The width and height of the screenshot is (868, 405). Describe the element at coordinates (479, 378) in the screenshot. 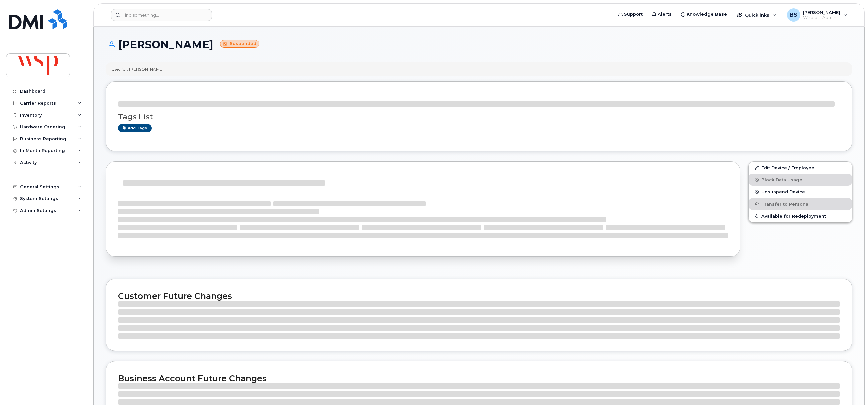

I see `h2: Business Account Future Changes` at that location.